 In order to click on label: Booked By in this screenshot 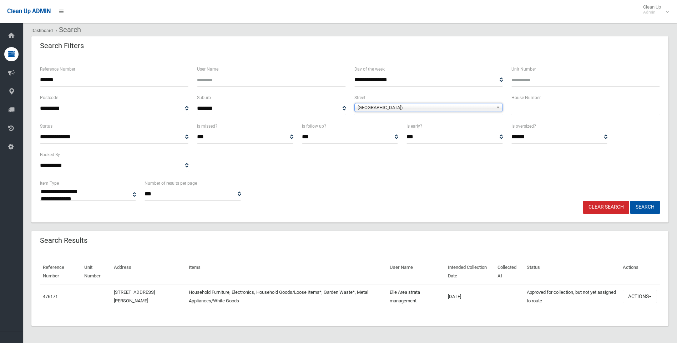, I will do `click(50, 155)`.